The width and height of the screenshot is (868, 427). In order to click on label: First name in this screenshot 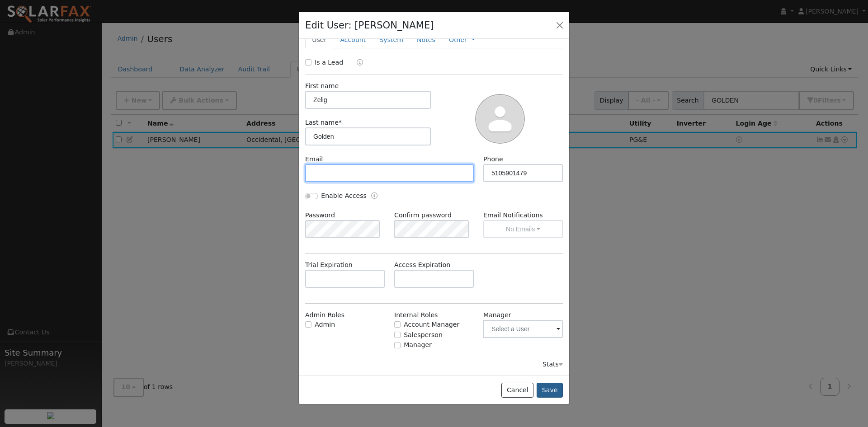, I will do `click(322, 86)`.